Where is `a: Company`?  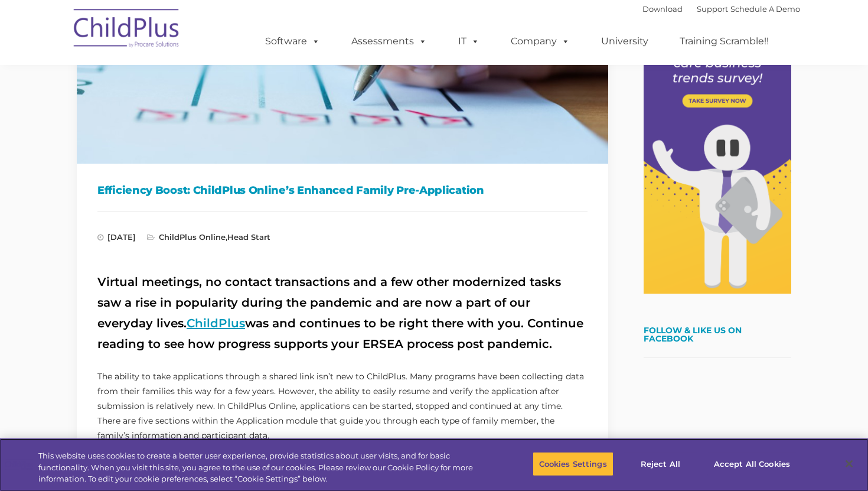 a: Company is located at coordinates (541, 42).